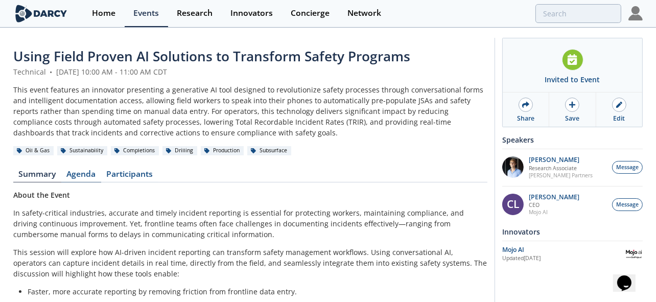  What do you see at coordinates (130, 176) in the screenshot?
I see `a: Participants` at bounding box center [130, 176].